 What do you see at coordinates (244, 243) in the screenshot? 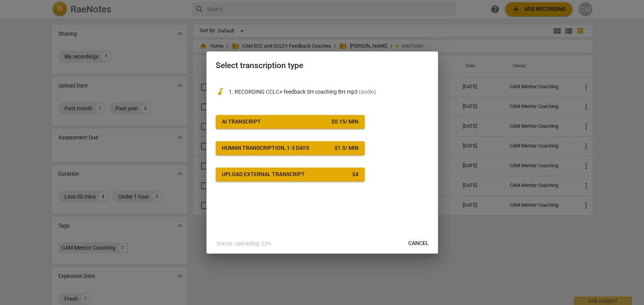
I see `p: Status: Uploading: 22%` at bounding box center [244, 243].